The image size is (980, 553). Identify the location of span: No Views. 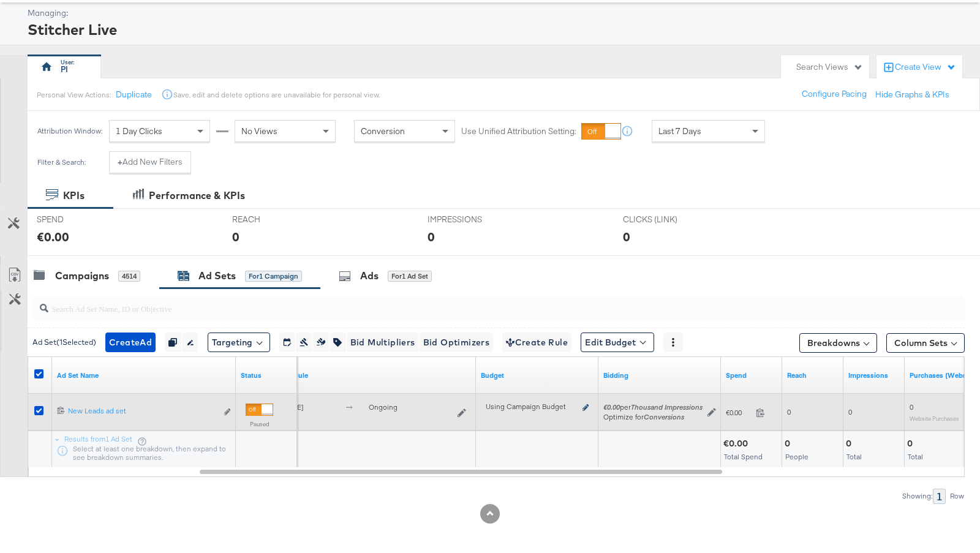
(259, 131).